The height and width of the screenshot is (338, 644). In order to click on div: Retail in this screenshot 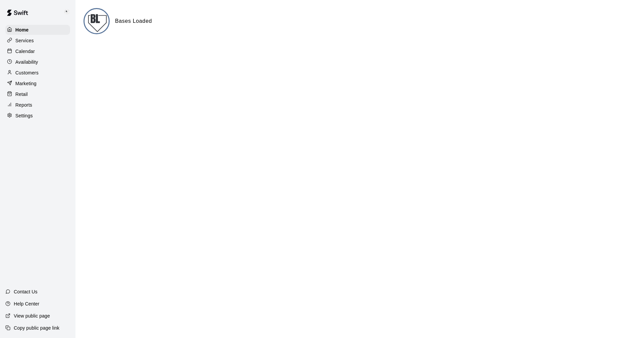, I will do `click(37, 94)`.